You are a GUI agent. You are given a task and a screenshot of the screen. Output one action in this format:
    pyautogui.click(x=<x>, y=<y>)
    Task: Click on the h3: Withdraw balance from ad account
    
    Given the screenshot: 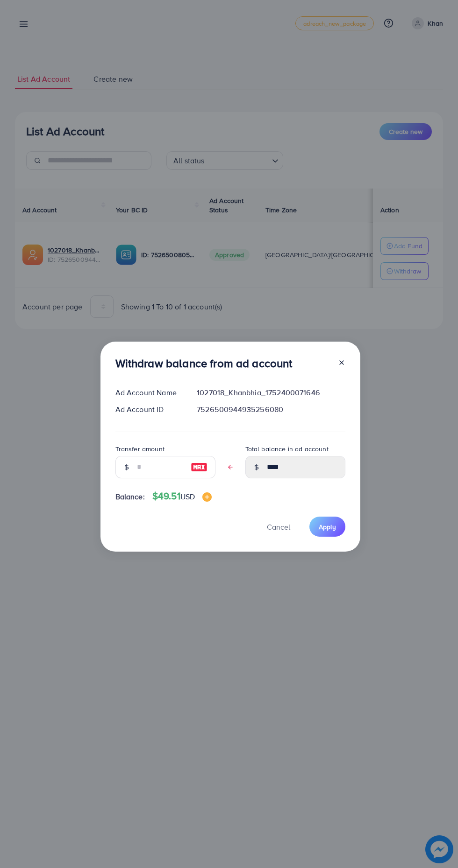 What is the action you would take?
    pyautogui.click(x=204, y=363)
    